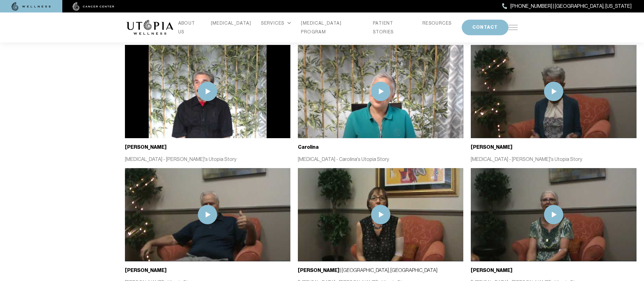 Image resolution: width=644 pixels, height=281 pixels. I want to click on a: RESOURCES, so click(437, 23).